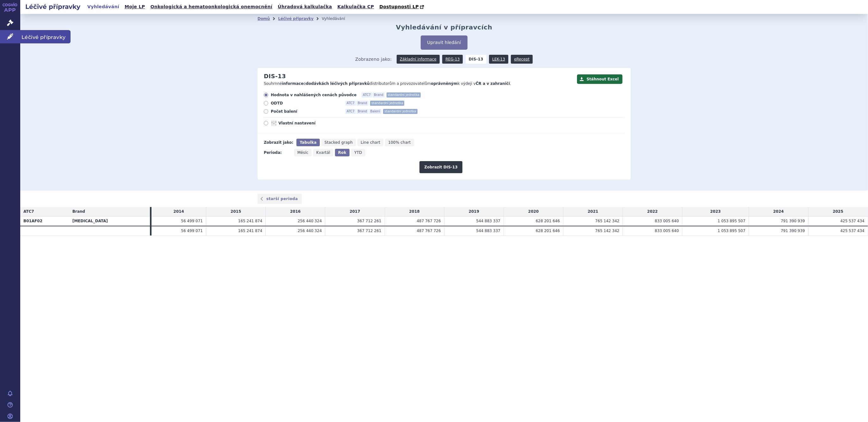 This screenshot has width=868, height=422. I want to click on span: Dostupnosti LP, so click(398, 6).